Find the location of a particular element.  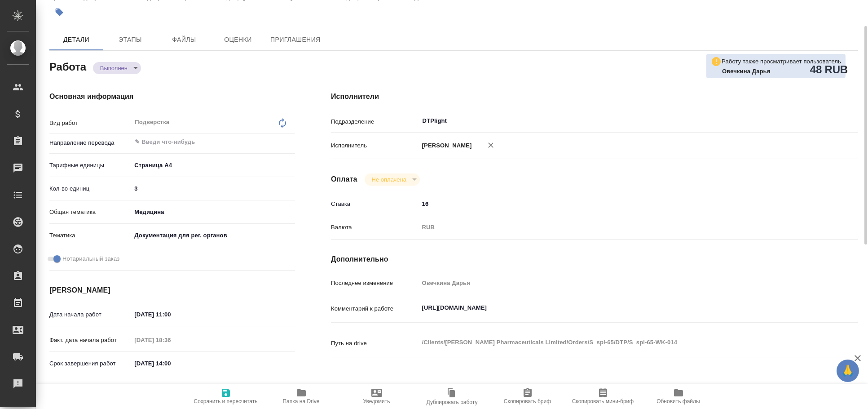

p: Комментарий к работе is located at coordinates (375, 309).